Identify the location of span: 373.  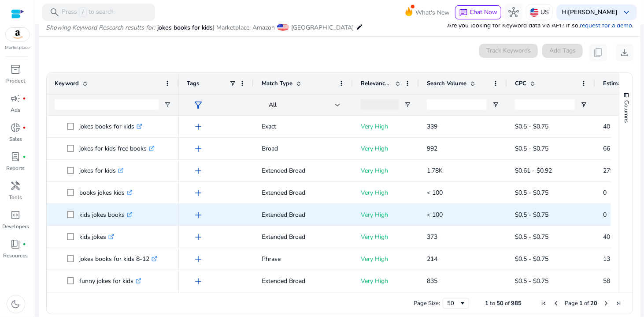
(433, 237).